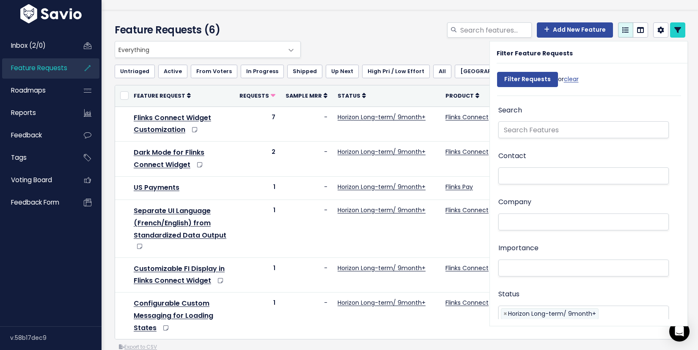 The height and width of the screenshot is (350, 698). Describe the element at coordinates (509, 295) in the screenshot. I see `label: Status` at that location.